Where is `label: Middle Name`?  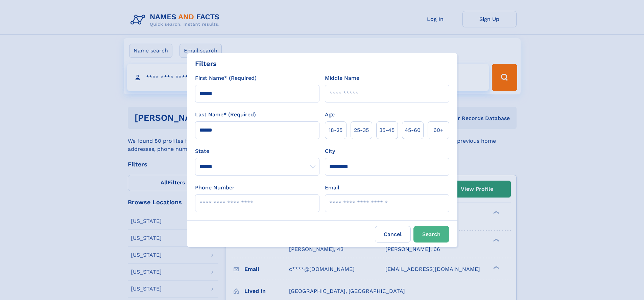
label: Middle Name is located at coordinates (342, 78).